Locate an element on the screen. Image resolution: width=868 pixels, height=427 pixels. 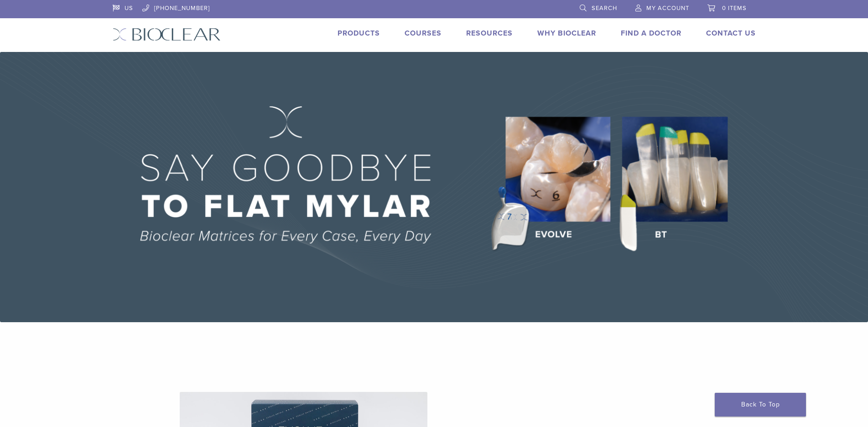
a: Products is located at coordinates (359, 33).